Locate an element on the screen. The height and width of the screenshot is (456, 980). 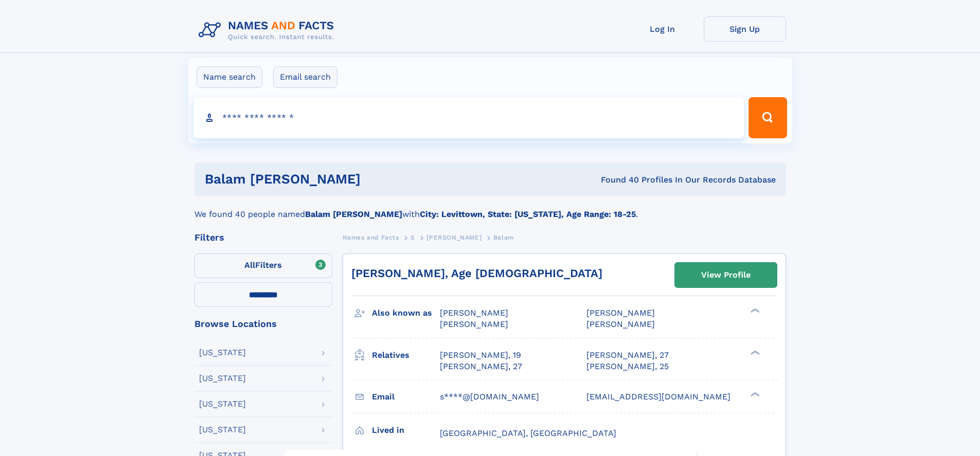
span: S is located at coordinates (413, 237).